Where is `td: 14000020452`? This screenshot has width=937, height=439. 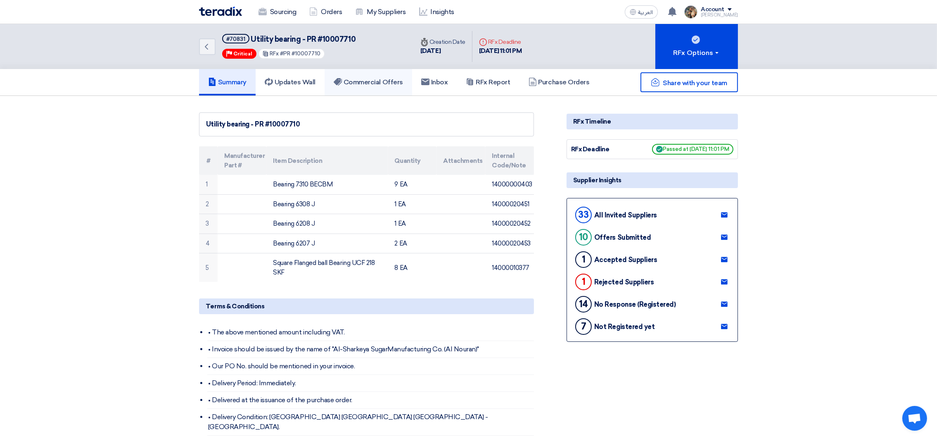 td: 14000020452 is located at coordinates (510, 224).